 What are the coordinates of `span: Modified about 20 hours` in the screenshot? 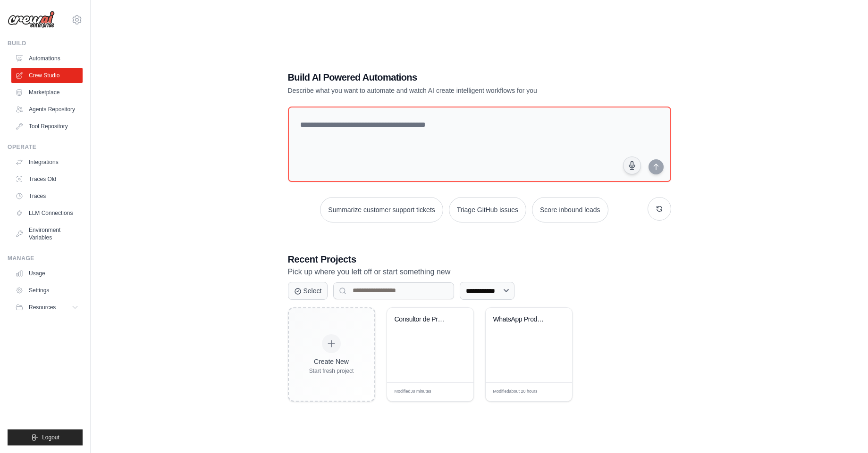 It's located at (515, 392).